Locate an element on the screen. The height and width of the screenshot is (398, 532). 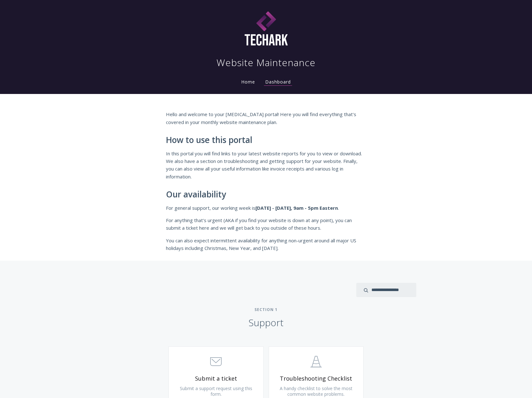
a: Home is located at coordinates (248, 82).